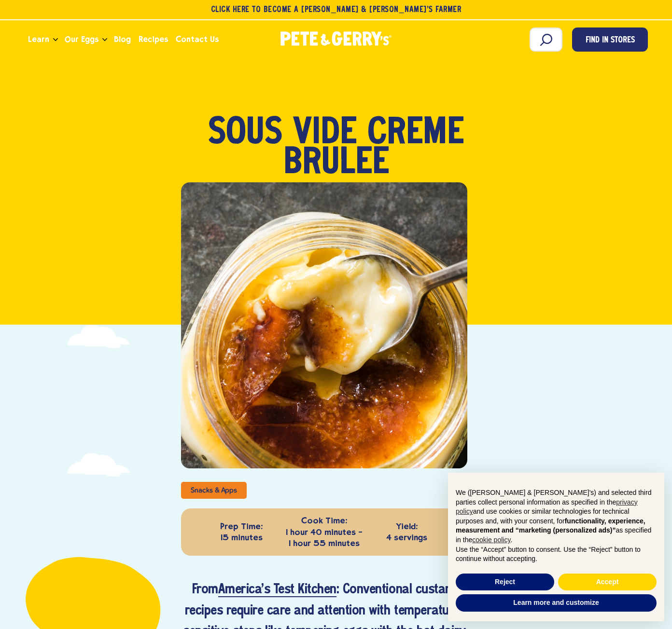 Image resolution: width=672 pixels, height=629 pixels. Describe the element at coordinates (277, 591) in the screenshot. I see `a: America's Test Kitchen` at that location.